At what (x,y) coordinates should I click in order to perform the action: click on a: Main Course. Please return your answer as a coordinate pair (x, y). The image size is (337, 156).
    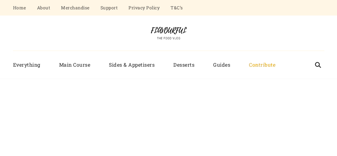
    Looking at the image, I should click on (75, 65).